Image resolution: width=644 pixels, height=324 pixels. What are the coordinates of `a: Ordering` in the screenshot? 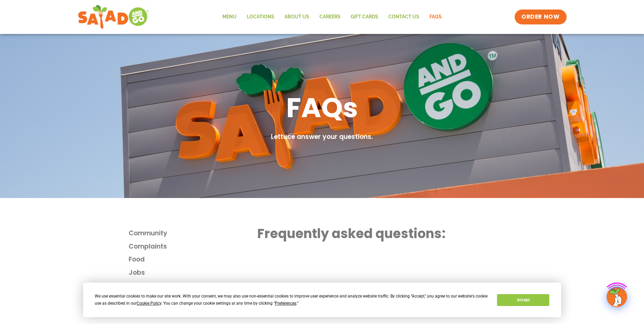 It's located at (193, 286).